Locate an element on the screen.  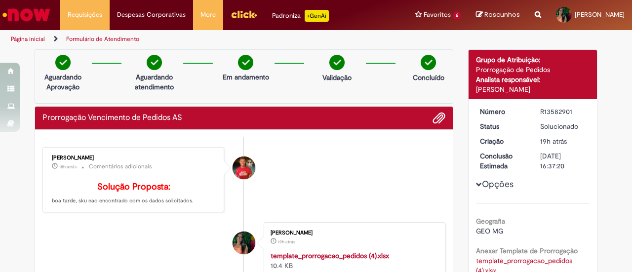
span: Favoritos is located at coordinates (437, 15).